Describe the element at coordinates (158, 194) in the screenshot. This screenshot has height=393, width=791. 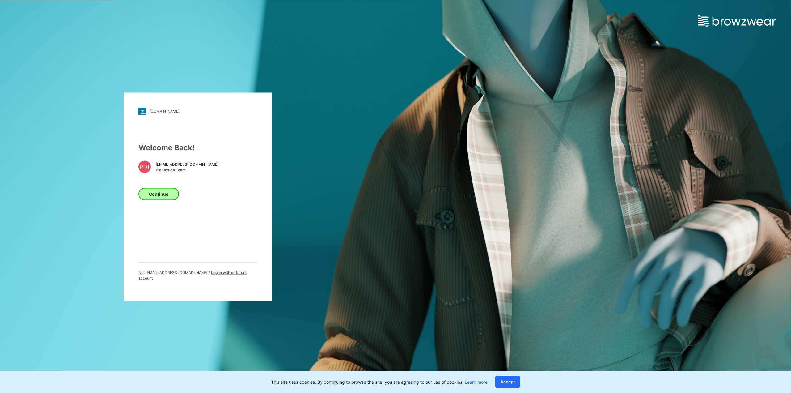
I see `button: Continue` at that location.